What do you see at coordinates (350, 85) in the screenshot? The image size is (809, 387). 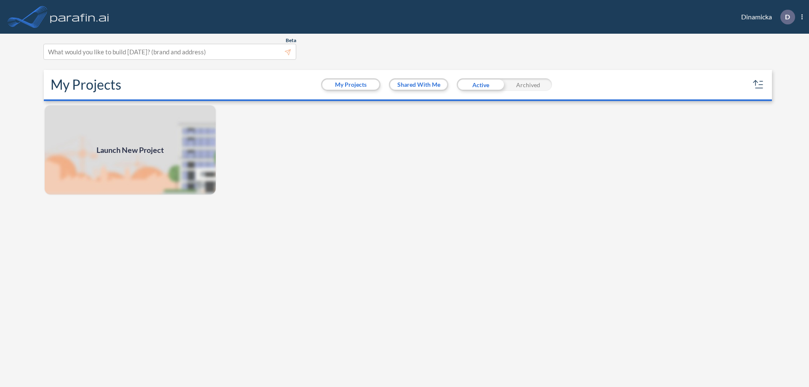 I see `button: My Projects` at bounding box center [350, 85].